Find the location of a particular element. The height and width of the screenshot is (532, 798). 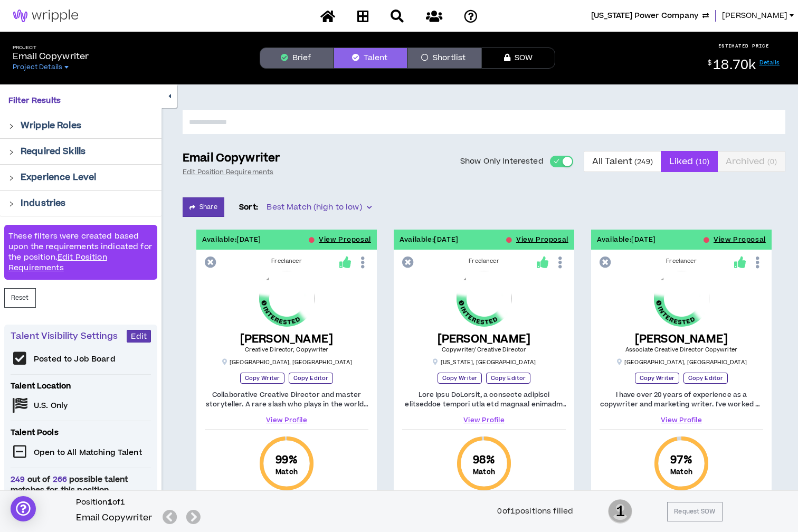

p: Wripple Roles is located at coordinates (51, 126).